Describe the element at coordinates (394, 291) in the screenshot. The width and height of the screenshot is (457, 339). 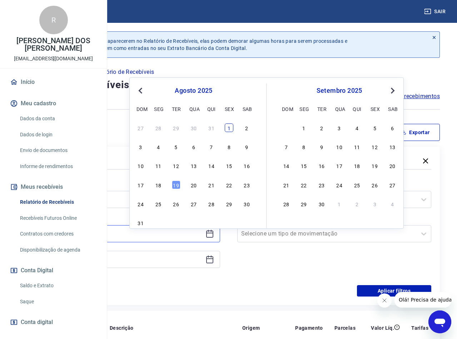
I see `button: Aplicar filtros` at that location.